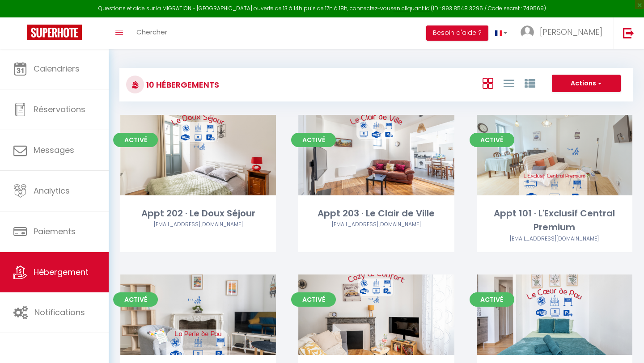  Describe the element at coordinates (530, 83) in the screenshot. I see `a: Vue par Groupe` at that location.